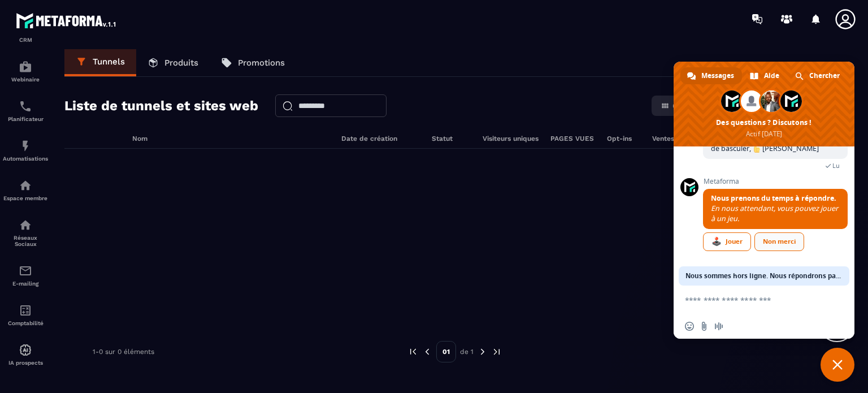 The image size is (868, 393). What do you see at coordinates (261, 63) in the screenshot?
I see `p: Promotions` at bounding box center [261, 63].